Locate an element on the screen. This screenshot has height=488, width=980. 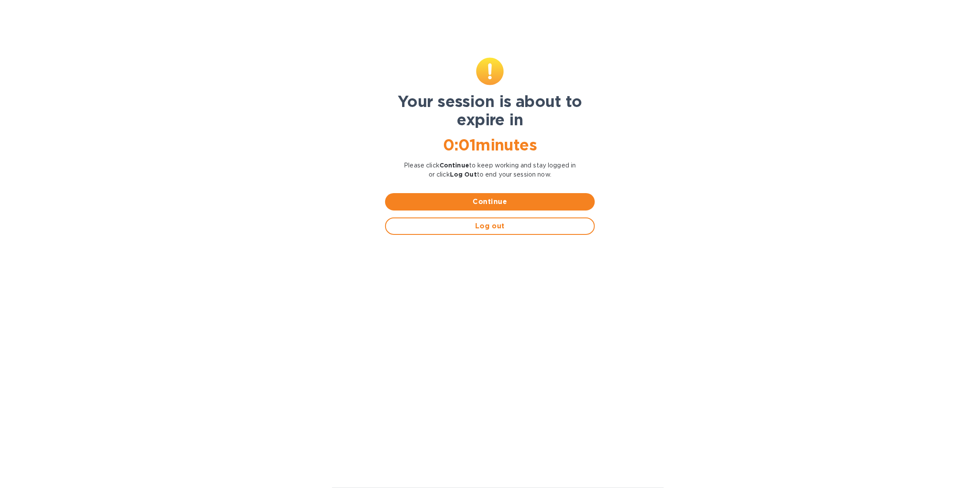
h1: Your session is about to expire in is located at coordinates (490, 111).